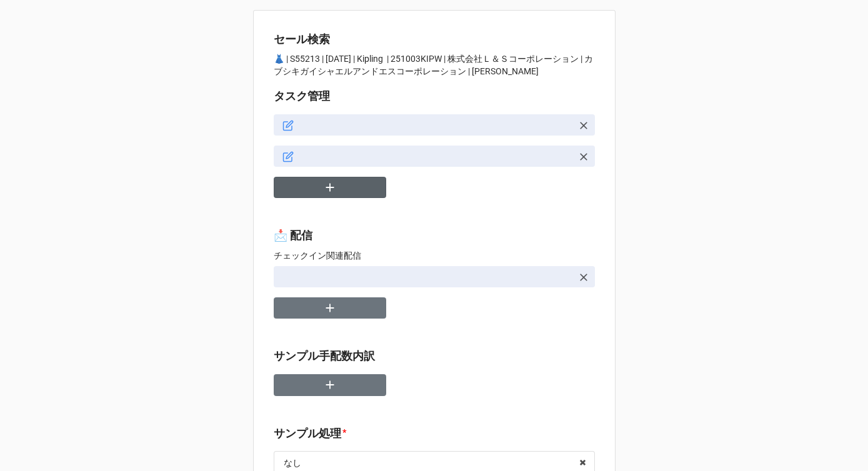 Image resolution: width=868 pixels, height=471 pixels. I want to click on p: チェックイン関連配信, so click(434, 255).